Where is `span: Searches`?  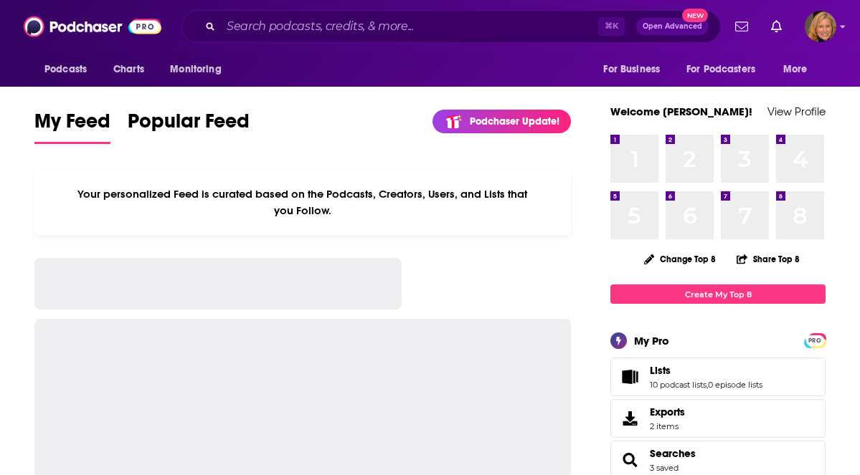
span: Searches is located at coordinates (673, 454).